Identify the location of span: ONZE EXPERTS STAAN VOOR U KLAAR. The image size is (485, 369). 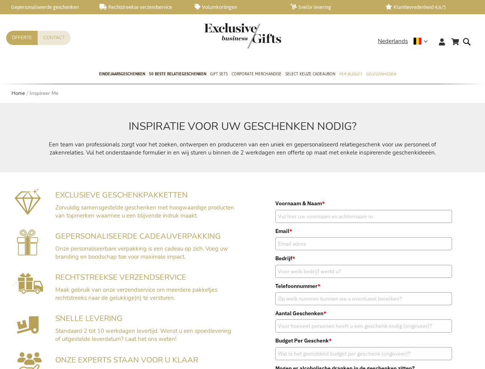
(127, 360).